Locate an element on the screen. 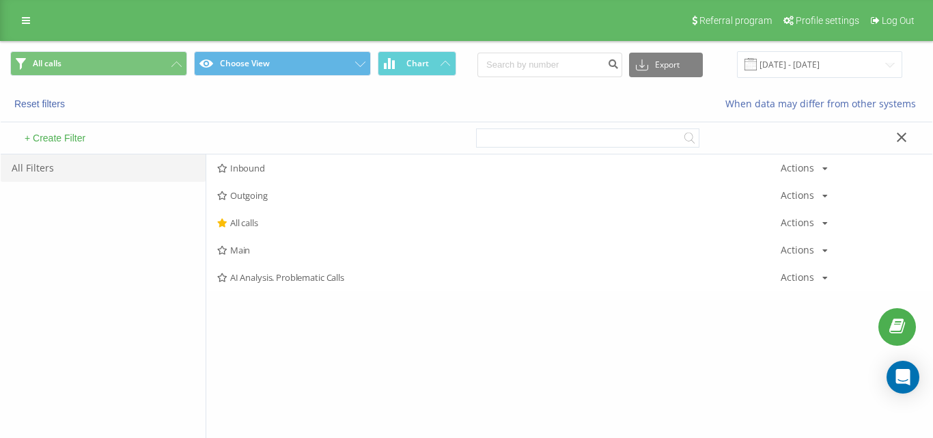 The image size is (933, 438). button: Choose View is located at coordinates (282, 64).